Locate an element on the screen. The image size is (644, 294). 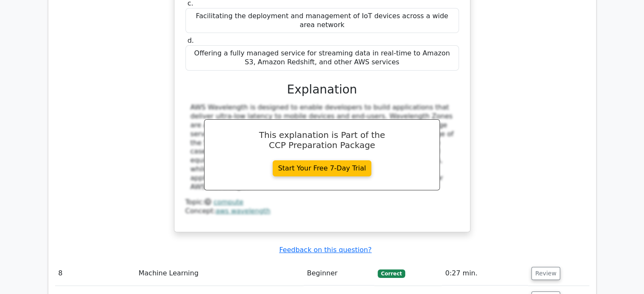
td: 0:27 min. is located at coordinates (485, 273).